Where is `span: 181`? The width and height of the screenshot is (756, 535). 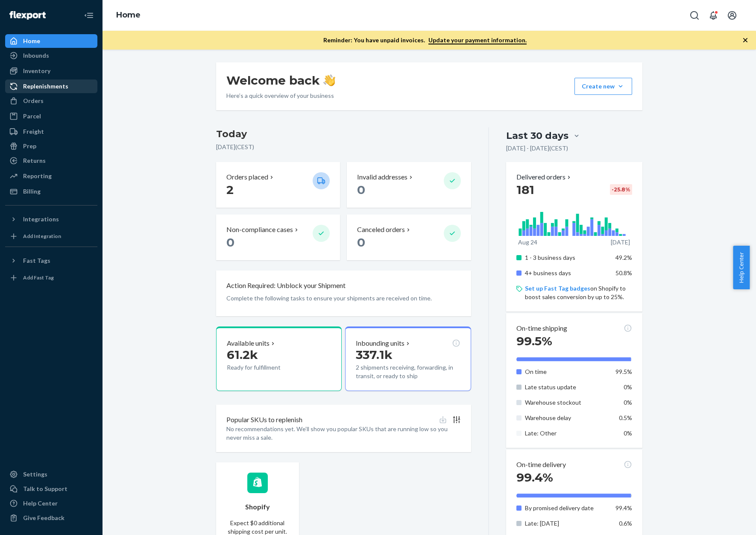 span: 181 is located at coordinates (525, 190).